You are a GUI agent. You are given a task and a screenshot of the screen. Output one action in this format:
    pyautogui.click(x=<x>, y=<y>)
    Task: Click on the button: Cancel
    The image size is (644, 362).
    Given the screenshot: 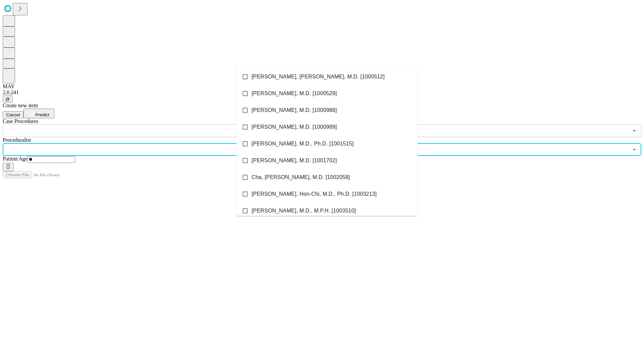 What is the action you would take?
    pyautogui.click(x=13, y=114)
    